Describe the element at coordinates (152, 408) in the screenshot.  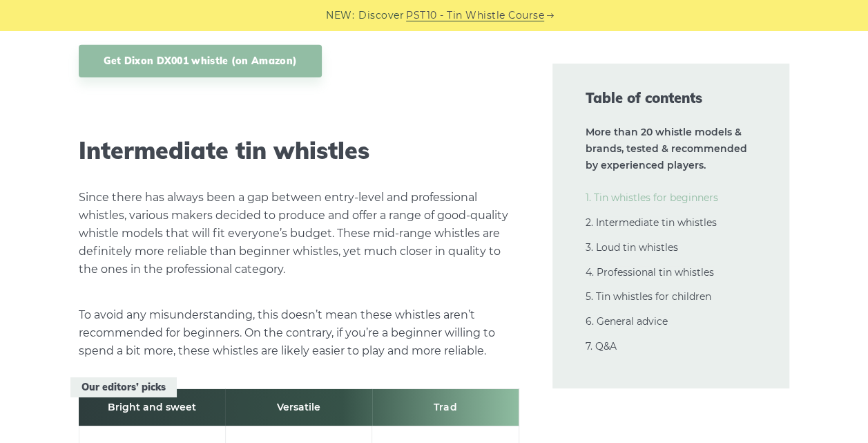
I see `th: Bright and sweet` at that location.